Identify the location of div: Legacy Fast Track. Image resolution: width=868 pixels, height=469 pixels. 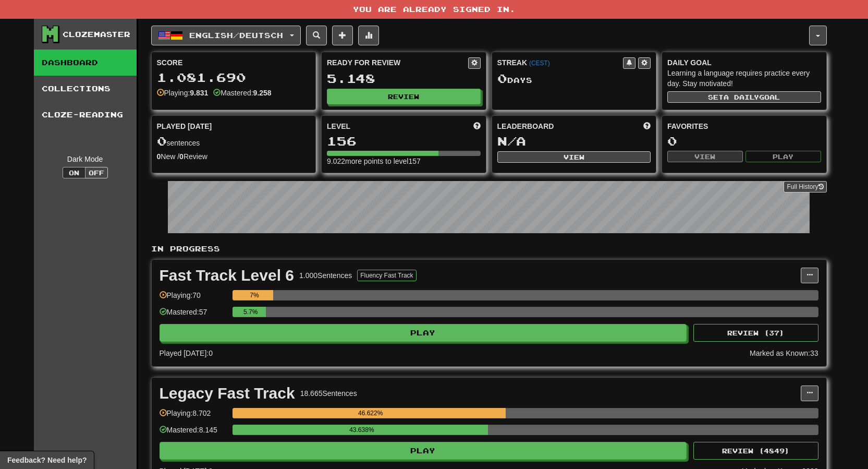
(227, 393).